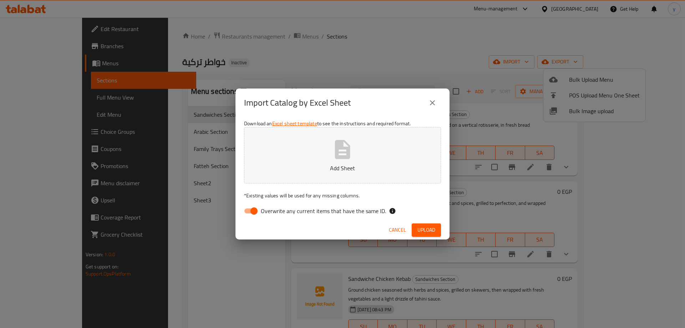  Describe the element at coordinates (295, 123) in the screenshot. I see `a: Excel sheet template` at that location.